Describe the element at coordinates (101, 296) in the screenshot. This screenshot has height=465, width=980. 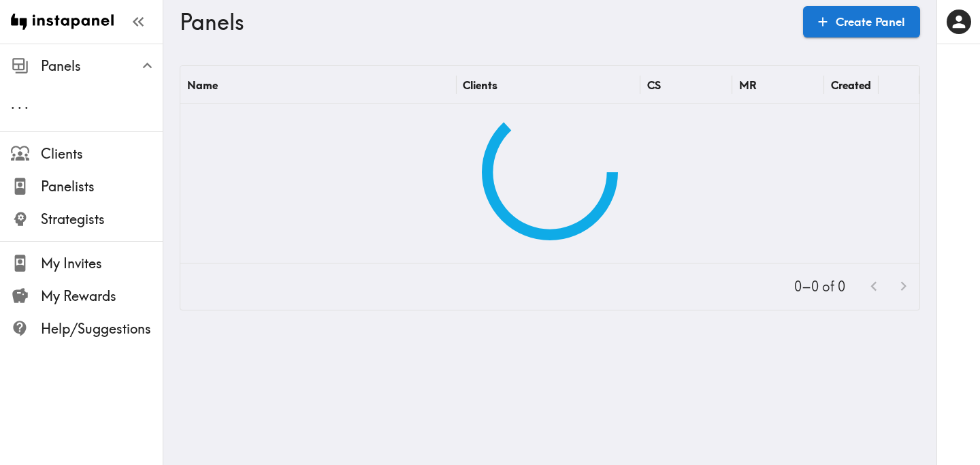
I see `span: My Rewards` at that location.